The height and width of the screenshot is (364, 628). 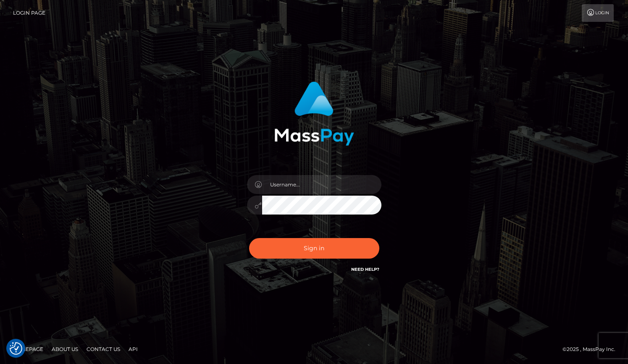 What do you see at coordinates (103, 349) in the screenshot?
I see `a: Contact Us` at bounding box center [103, 349].